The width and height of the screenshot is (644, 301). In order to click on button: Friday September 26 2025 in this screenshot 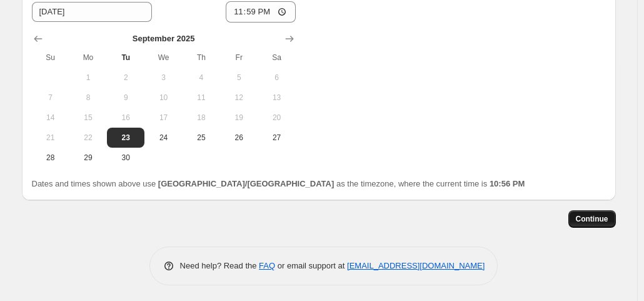, I will do `click(239, 138)`.